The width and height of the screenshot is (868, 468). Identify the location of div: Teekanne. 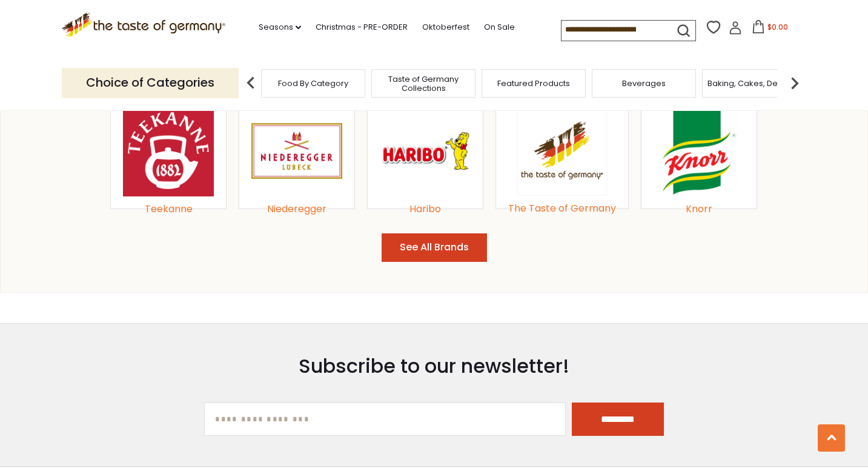
(168, 209).